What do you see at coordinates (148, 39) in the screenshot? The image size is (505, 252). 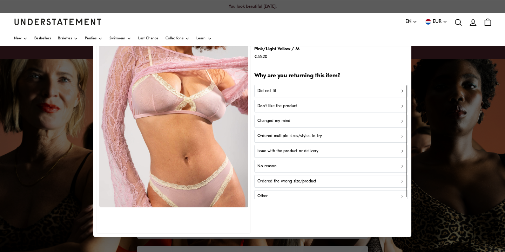 I see `a: Last Chance` at bounding box center [148, 39].